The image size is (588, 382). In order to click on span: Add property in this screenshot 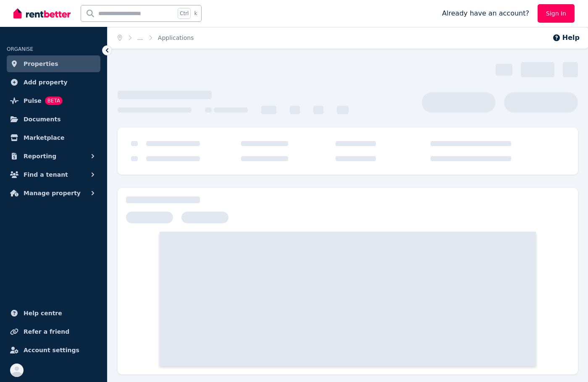, I will do `click(45, 82)`.